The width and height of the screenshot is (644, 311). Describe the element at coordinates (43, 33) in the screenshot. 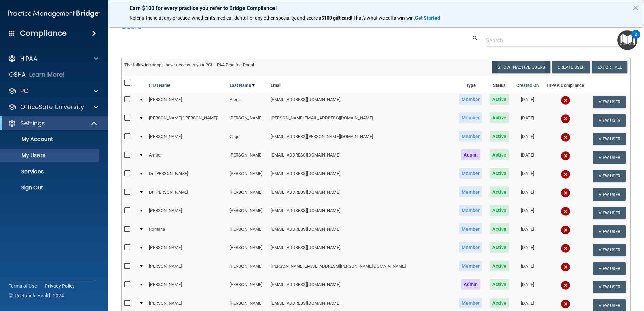

I see `h4: Compliance` at that location.